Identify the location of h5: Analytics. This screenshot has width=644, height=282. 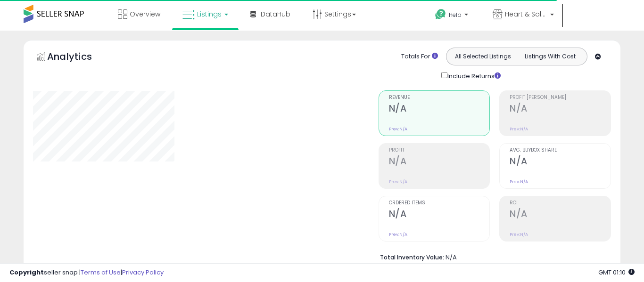
(78, 57).